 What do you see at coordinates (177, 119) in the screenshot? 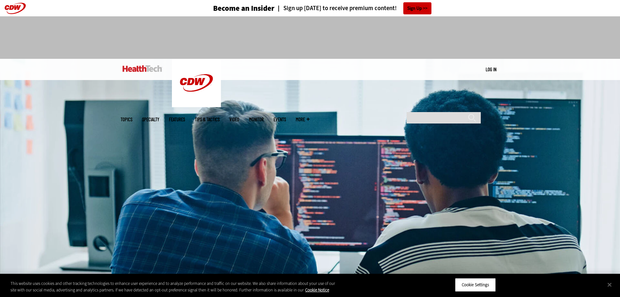
I see `a: Features` at bounding box center [177, 119].